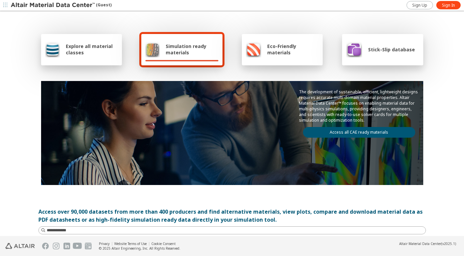 The height and width of the screenshot is (256, 464). Describe the element at coordinates (293, 49) in the screenshot. I see `span: Eco-Friendly materials` at that location.